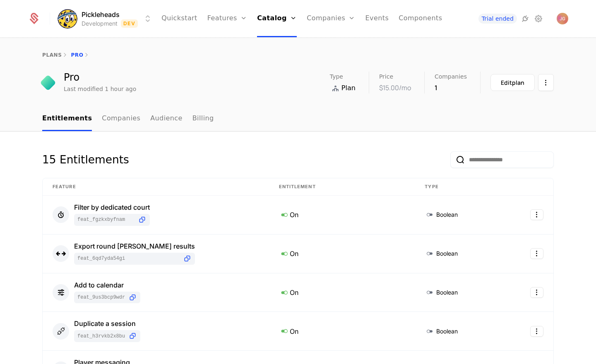 The height and width of the screenshot is (364, 596). Describe the element at coordinates (298, 119) in the screenshot. I see `nav: Main` at that location.